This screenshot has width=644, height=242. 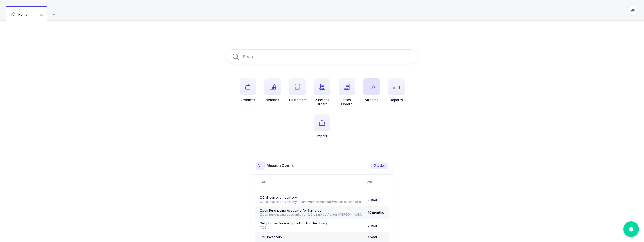 I want to click on button: SalesOrders, so click(x=347, y=92).